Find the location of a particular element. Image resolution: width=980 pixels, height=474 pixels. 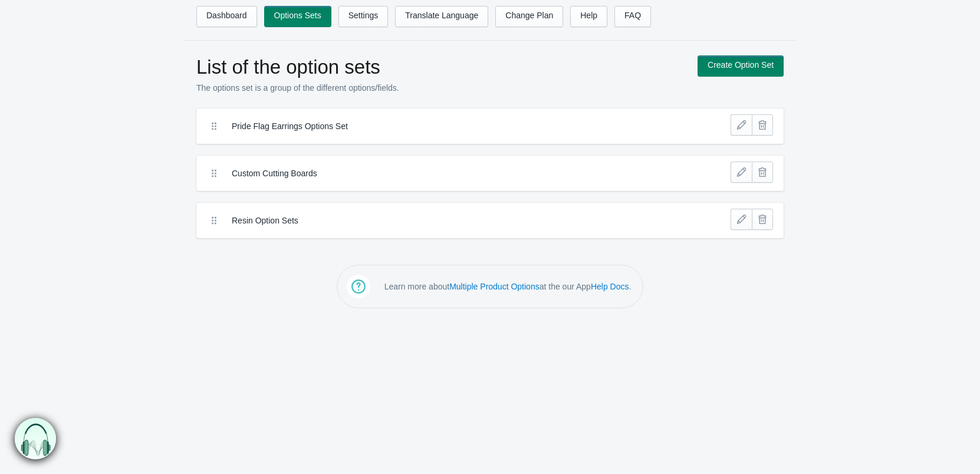

a: Multiple Product Options is located at coordinates (494, 287).